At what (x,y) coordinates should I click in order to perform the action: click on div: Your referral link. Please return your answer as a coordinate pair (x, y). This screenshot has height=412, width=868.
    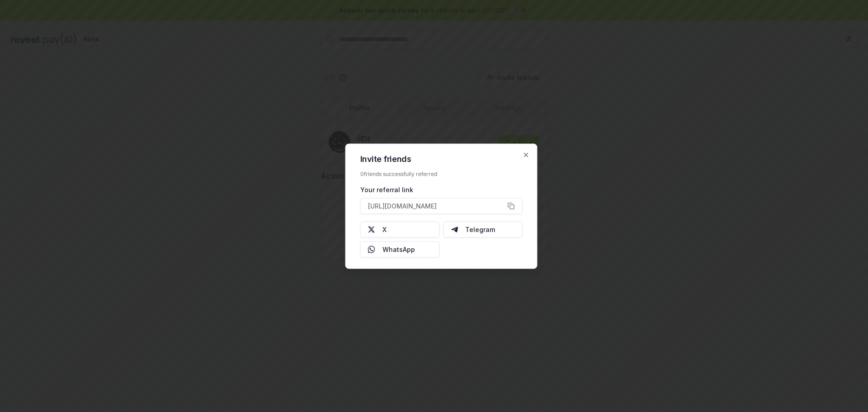
    Looking at the image, I should click on (441, 189).